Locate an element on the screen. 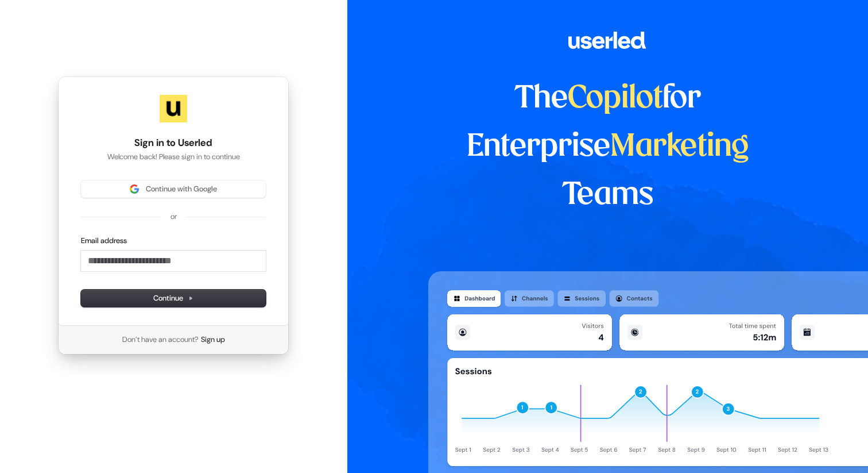 The width and height of the screenshot is (868, 473). img: Sign in with Google is located at coordinates (134, 189).